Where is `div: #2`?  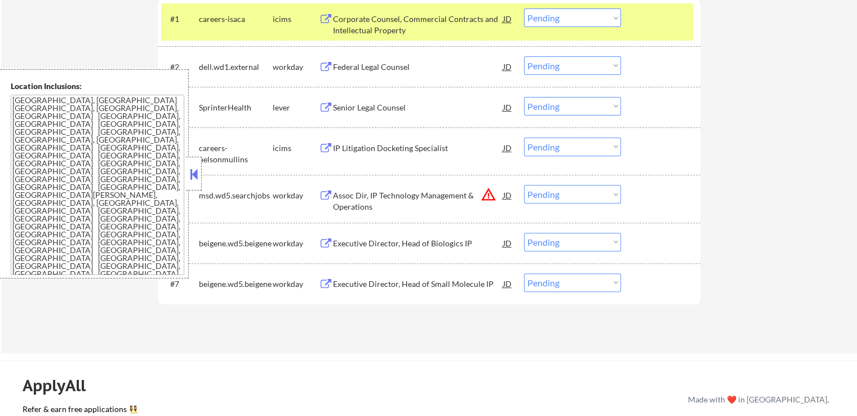
div: #2 is located at coordinates (180, 67).